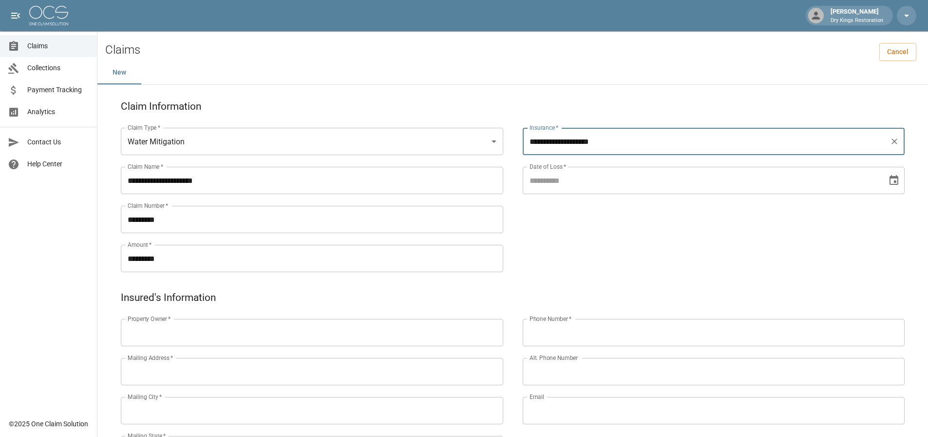 The height and width of the screenshot is (437, 928). Describe the element at coordinates (554, 357) in the screenshot. I see `label: Alt. Phone Number` at that location.